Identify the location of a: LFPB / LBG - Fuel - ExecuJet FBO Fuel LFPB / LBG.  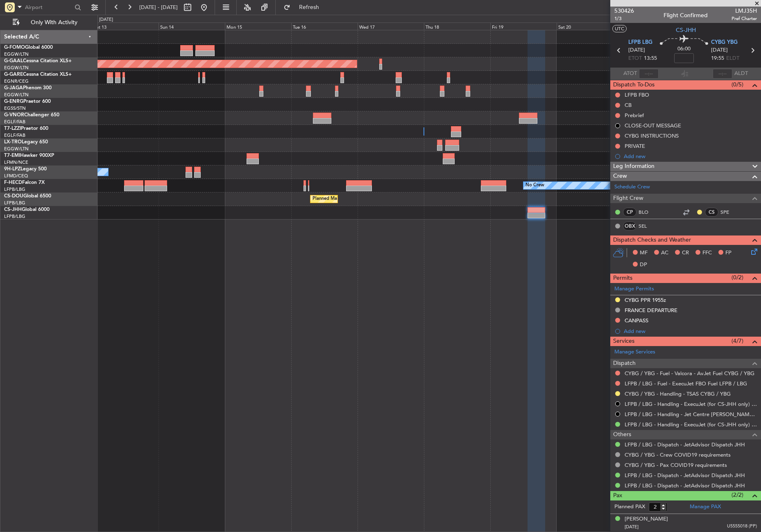
(686, 383).